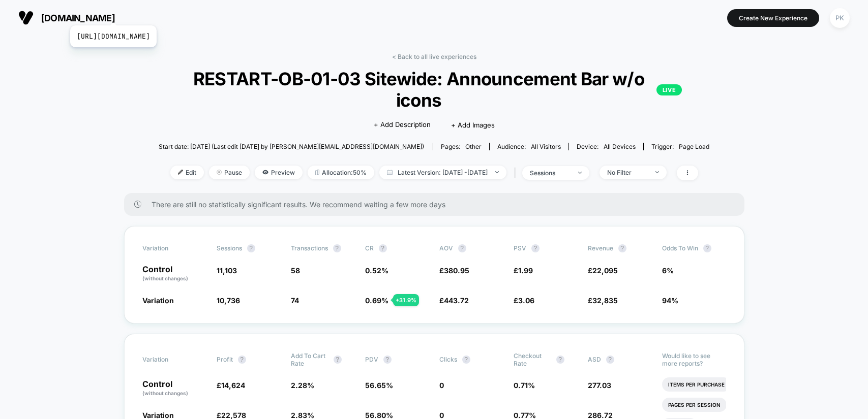  What do you see at coordinates (438, 204) in the screenshot?
I see `span: There are still no statistically significant results. We recommend waiting a few more days` at bounding box center [438, 204].